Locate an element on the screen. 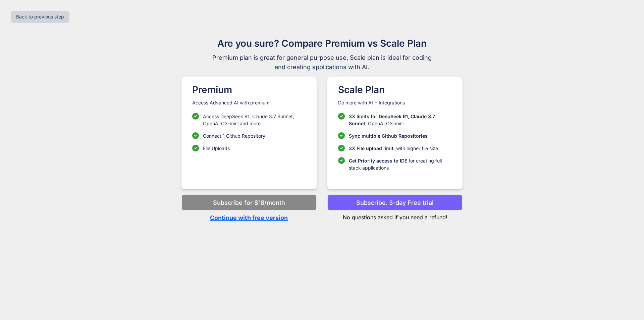  h1: Premium is located at coordinates (249, 89).